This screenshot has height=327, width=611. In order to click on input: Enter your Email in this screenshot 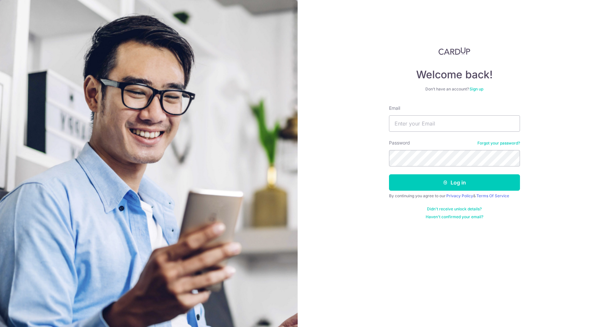, I will do `click(455, 123)`.